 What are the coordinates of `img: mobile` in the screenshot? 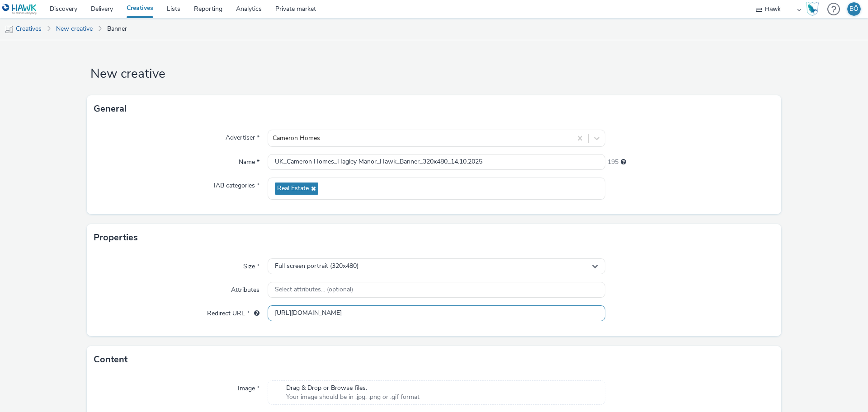 It's located at (9, 30).